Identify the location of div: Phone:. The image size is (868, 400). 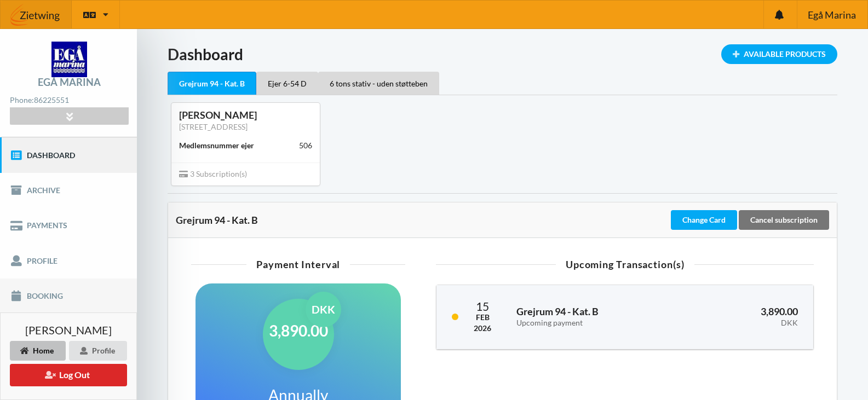
(69, 100).